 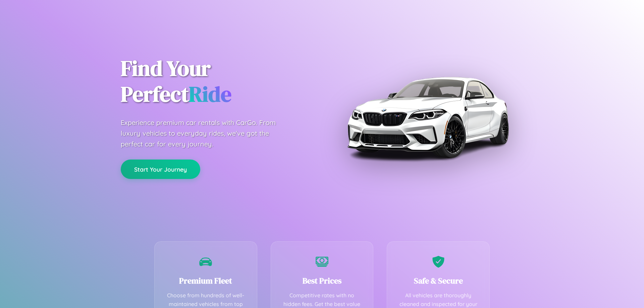 I want to click on span: Ride, so click(x=210, y=94).